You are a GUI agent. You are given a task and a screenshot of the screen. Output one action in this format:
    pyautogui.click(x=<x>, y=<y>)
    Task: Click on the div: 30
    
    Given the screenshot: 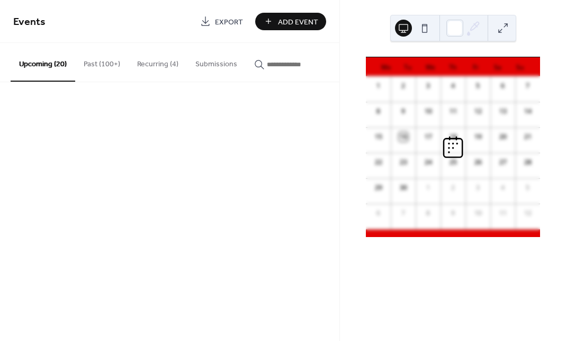 What is the action you would take?
    pyautogui.click(x=404, y=188)
    